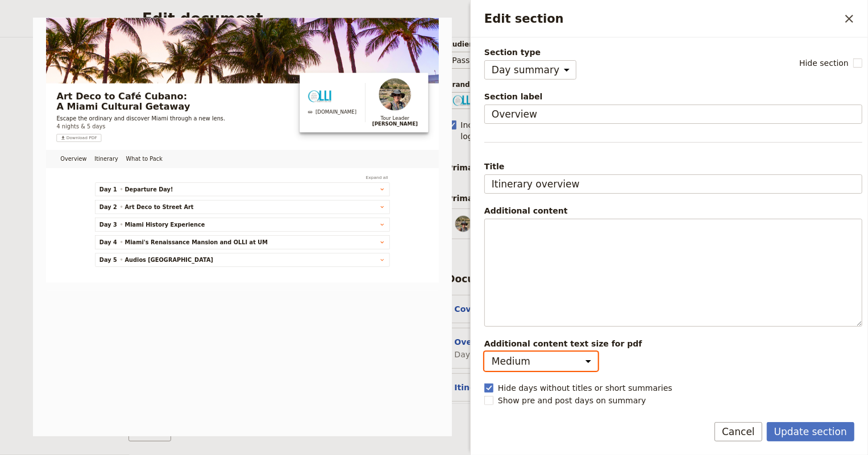 Image resolution: width=868 pixels, height=455 pixels. What do you see at coordinates (673, 96) in the screenshot?
I see `span: Section label` at bounding box center [673, 96].